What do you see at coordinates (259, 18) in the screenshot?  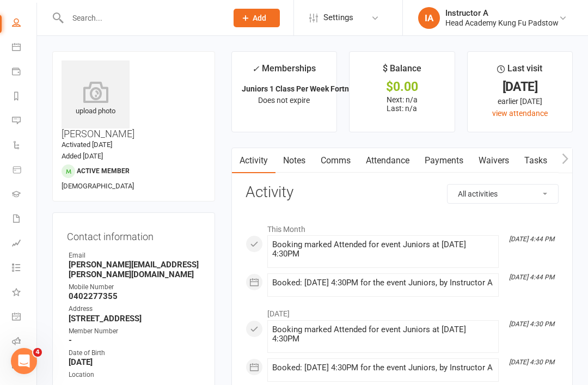 I see `span: Add` at bounding box center [259, 18].